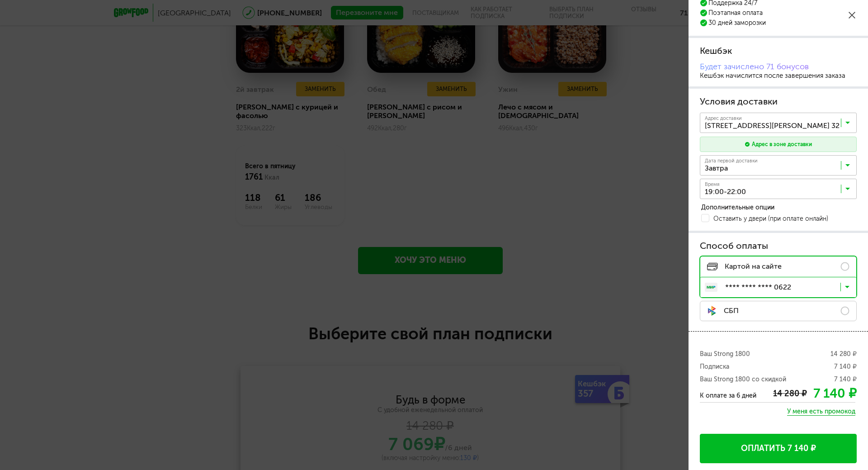 The width and height of the screenshot is (868, 470). What do you see at coordinates (781, 145) in the screenshot?
I see `div: Адрес в зоне доставки` at bounding box center [781, 145].